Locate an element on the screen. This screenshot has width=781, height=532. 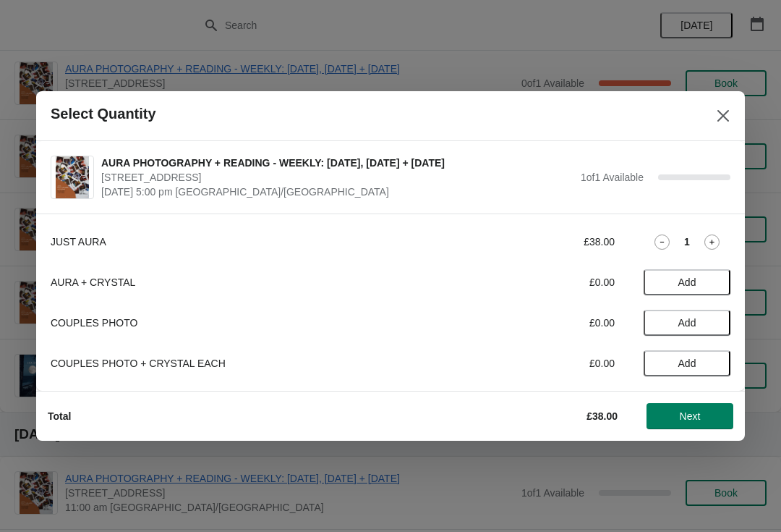
h2: Select Quantity is located at coordinates (103, 114).